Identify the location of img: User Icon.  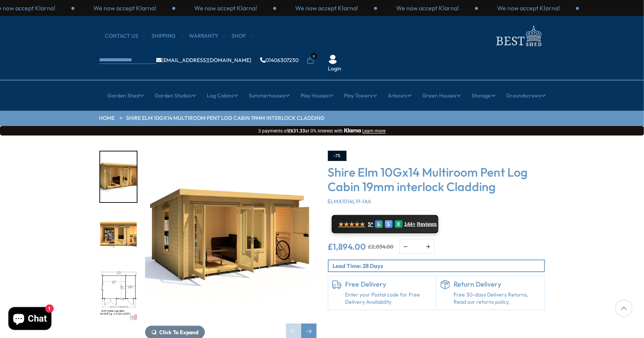
(333, 59).